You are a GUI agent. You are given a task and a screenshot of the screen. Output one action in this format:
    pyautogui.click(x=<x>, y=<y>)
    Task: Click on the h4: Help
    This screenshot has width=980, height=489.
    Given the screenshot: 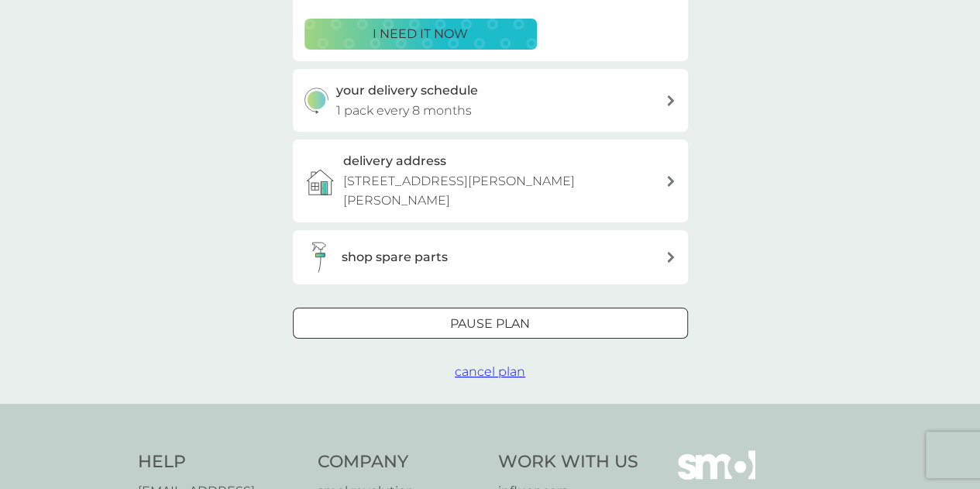 What is the action you would take?
    pyautogui.click(x=220, y=461)
    